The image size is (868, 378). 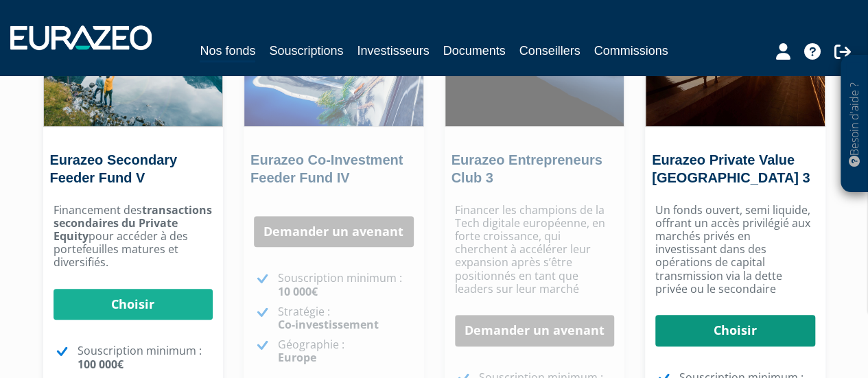 I want to click on a: Commissions, so click(x=631, y=51).